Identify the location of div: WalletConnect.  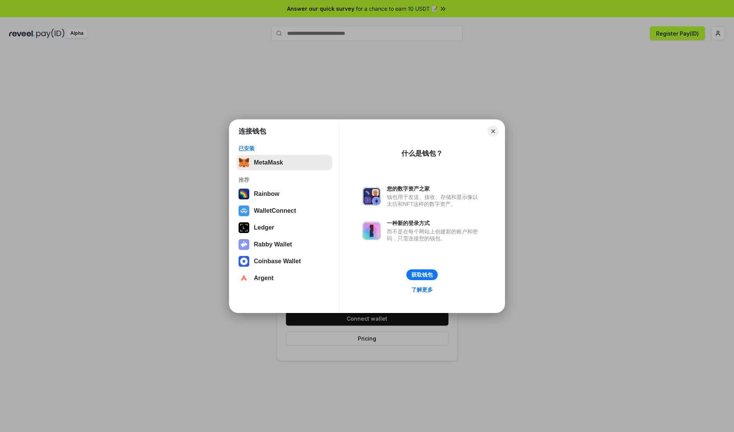
(275, 211).